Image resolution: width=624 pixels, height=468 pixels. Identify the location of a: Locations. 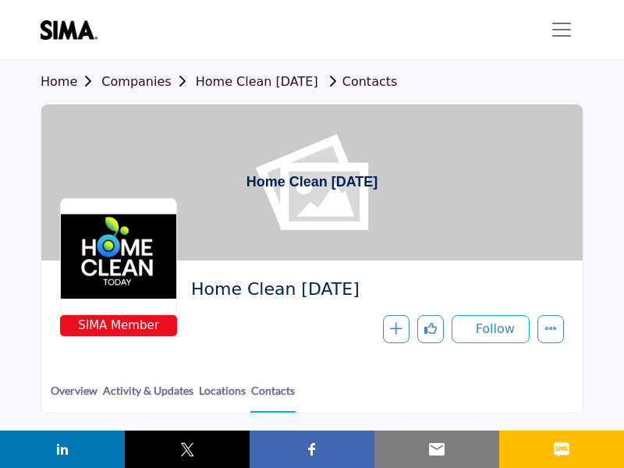
(222, 396).